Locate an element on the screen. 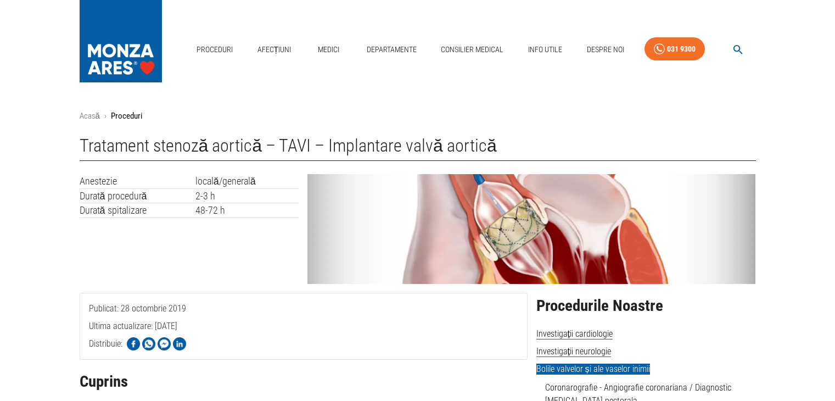  td: Durată spitalizare is located at coordinates (137, 210).